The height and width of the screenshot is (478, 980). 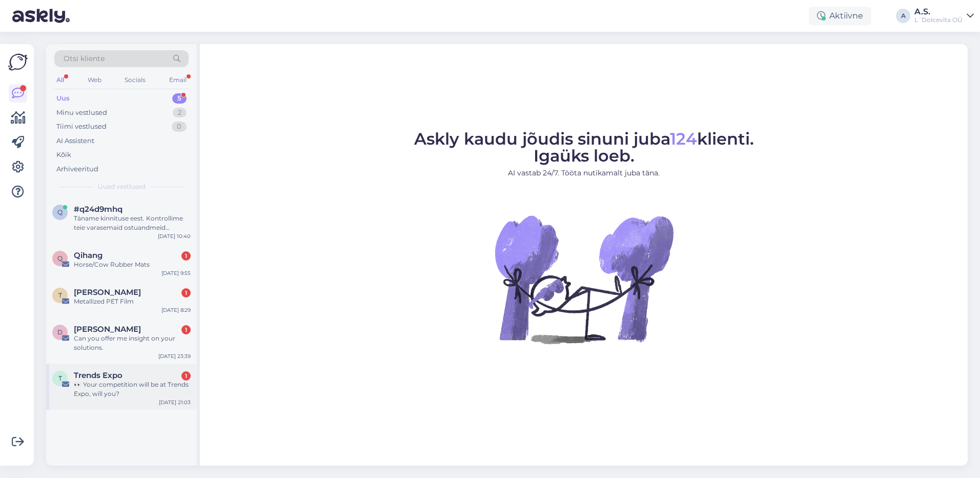 I want to click on div: Täname kinnituse eest. Kontrollime teie varasemaid ostuandmeid süsteemist., so click(x=132, y=223).